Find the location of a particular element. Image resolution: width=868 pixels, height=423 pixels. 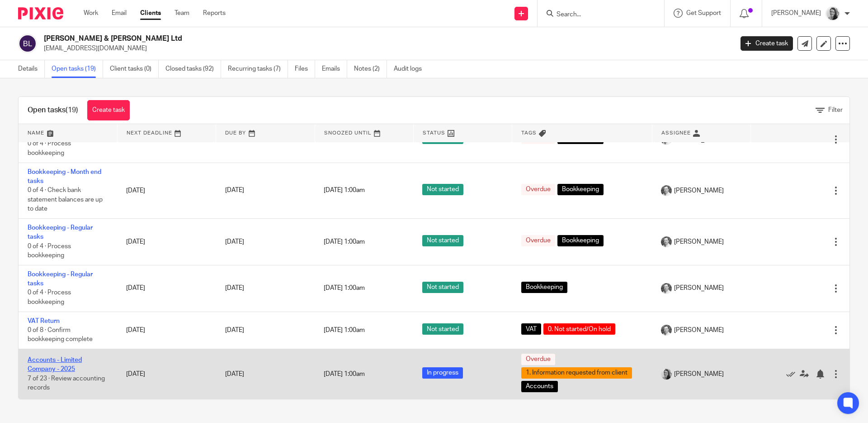

span: 0. Not started/On hold is located at coordinates (579, 329).